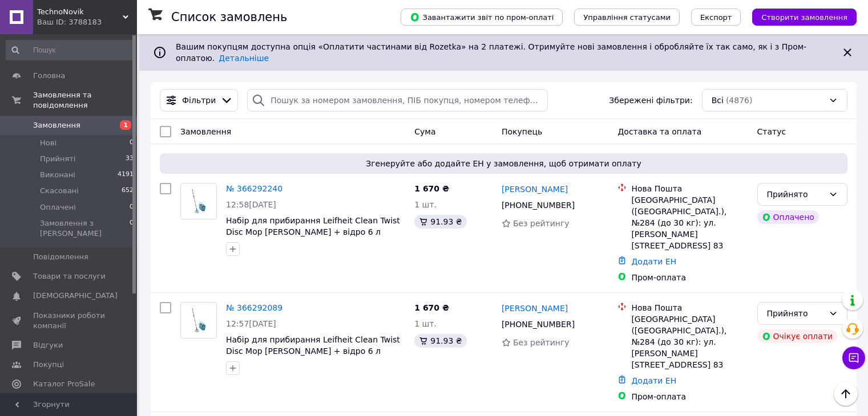  Describe the element at coordinates (48, 365) in the screenshot. I see `span: Покупці` at that location.